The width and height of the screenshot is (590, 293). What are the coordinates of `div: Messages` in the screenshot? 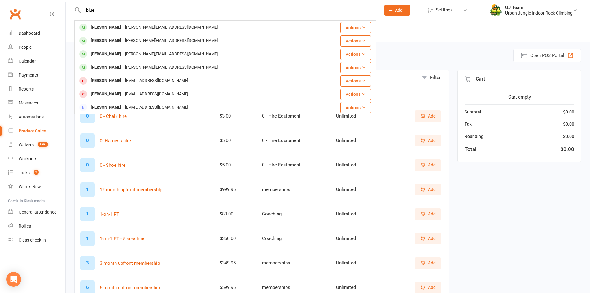 It's located at (28, 103).